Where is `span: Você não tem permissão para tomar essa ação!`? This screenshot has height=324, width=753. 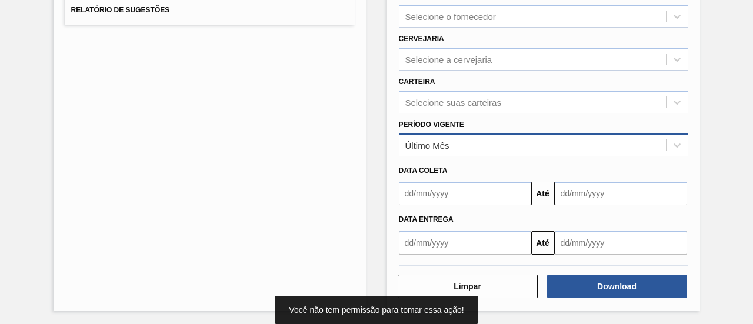 span: Você não tem permissão para tomar essa ação! is located at coordinates (376, 310).